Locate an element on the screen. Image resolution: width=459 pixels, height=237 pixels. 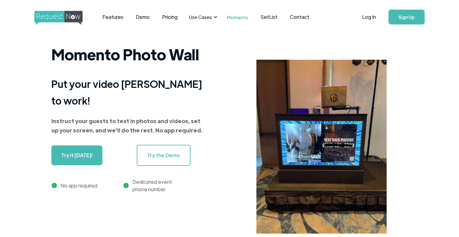
div: Dedicated event phone number is located at coordinates (152, 186).